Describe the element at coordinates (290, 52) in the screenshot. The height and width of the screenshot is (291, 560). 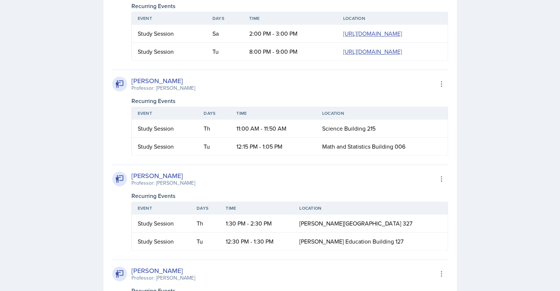
I see `td: 8:00 PM - 9:00 PM` at that location.